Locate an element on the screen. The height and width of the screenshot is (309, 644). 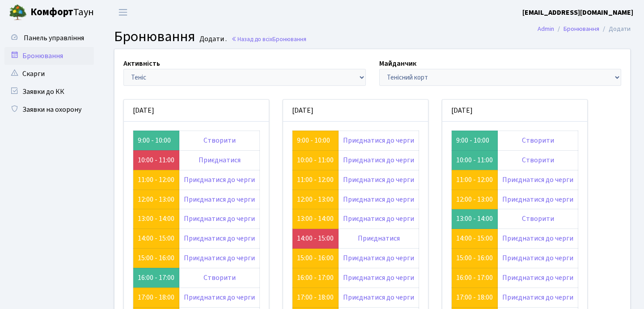
small: Додати . is located at coordinates (212, 39).